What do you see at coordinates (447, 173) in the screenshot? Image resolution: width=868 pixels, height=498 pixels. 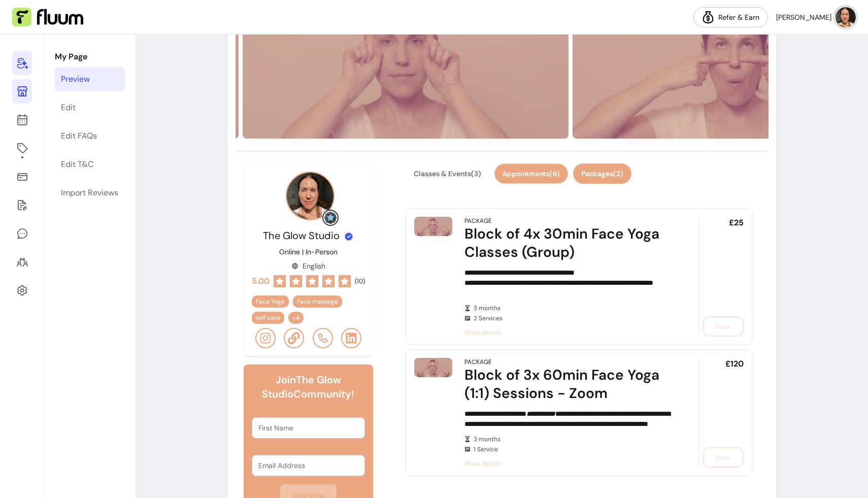 I see `button: Classes & Events(3)` at bounding box center [447, 173].